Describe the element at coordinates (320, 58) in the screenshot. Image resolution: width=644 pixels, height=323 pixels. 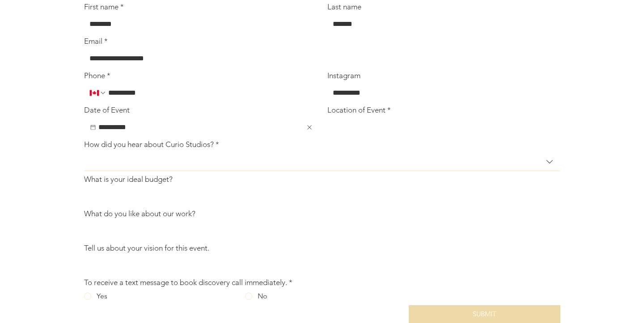
I see `input: Email` at that location.